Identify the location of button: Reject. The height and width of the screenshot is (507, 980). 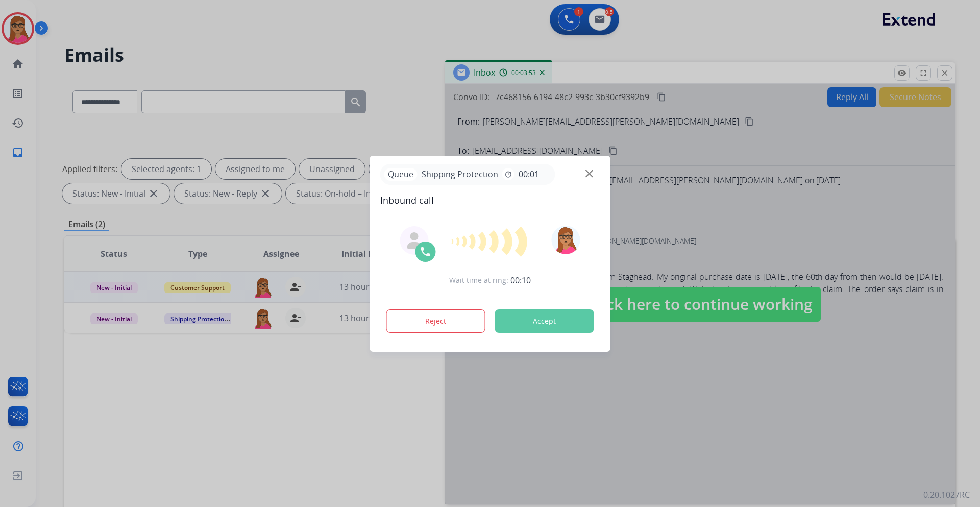
(436, 321).